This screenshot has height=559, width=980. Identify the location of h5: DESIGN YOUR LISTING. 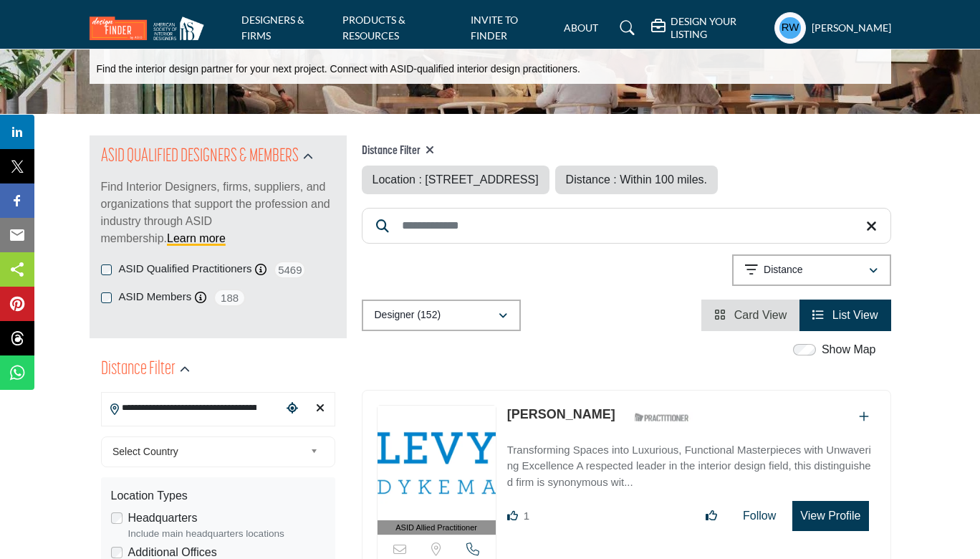
(718, 28).